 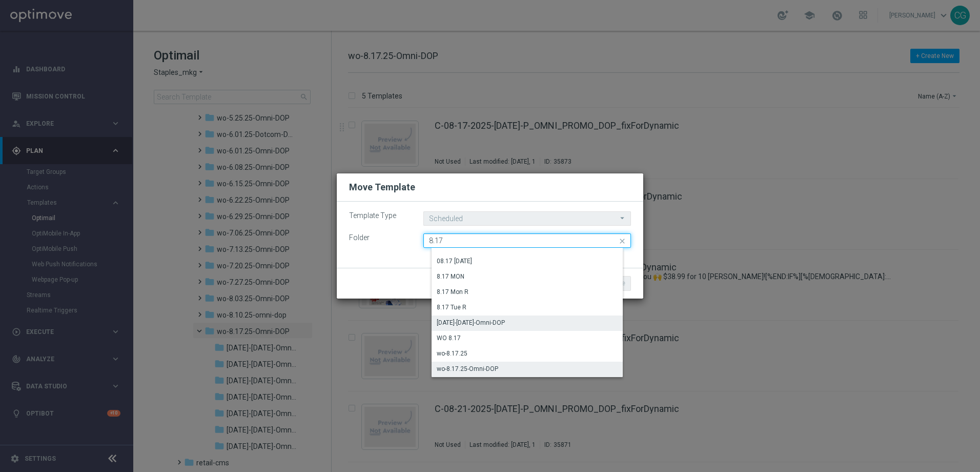 What do you see at coordinates (623, 218) in the screenshot?
I see `i: arrow_drop_down` at bounding box center [623, 218].